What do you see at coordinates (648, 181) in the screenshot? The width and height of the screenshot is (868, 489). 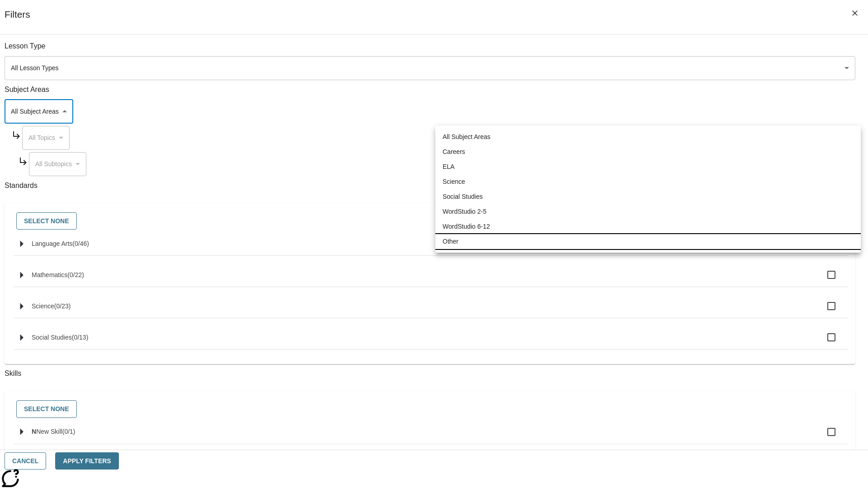 I see `li: Science` at bounding box center [648, 181].